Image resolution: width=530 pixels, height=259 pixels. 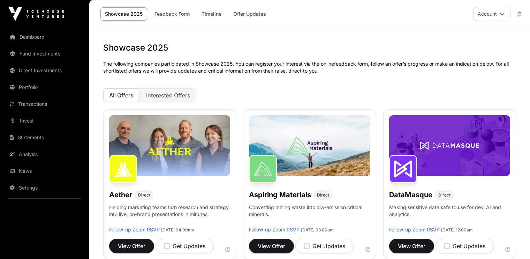 What do you see at coordinates (45, 188) in the screenshot?
I see `a: Settings` at bounding box center [45, 188].